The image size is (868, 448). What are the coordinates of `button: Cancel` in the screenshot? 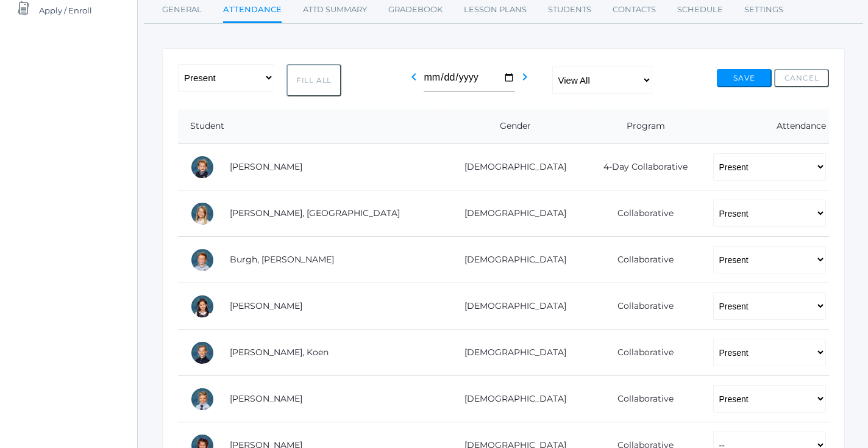 It's located at (802, 78).